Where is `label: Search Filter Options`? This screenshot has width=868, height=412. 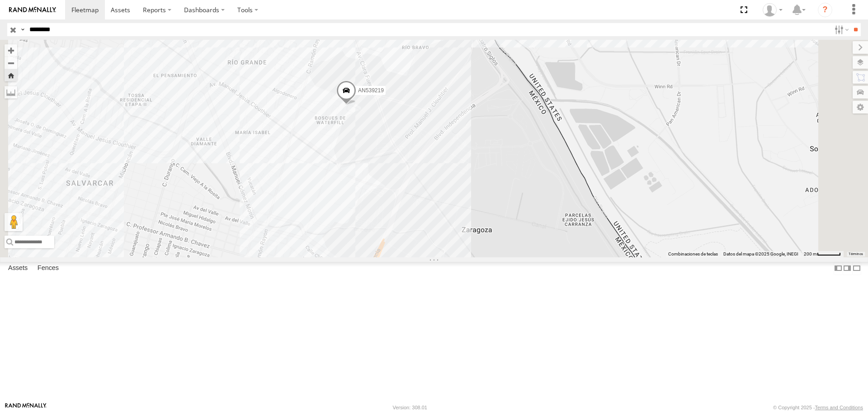 label: Search Filter Options is located at coordinates (841, 29).